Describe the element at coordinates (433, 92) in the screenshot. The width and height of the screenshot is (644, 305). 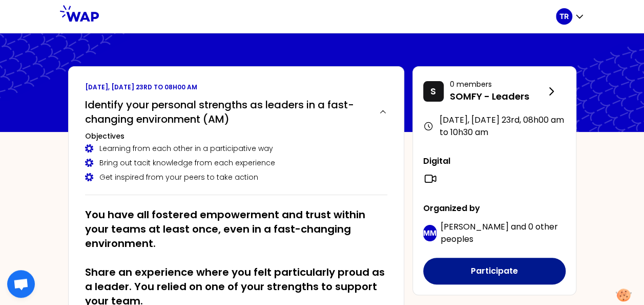
I see `p: S` at that location.